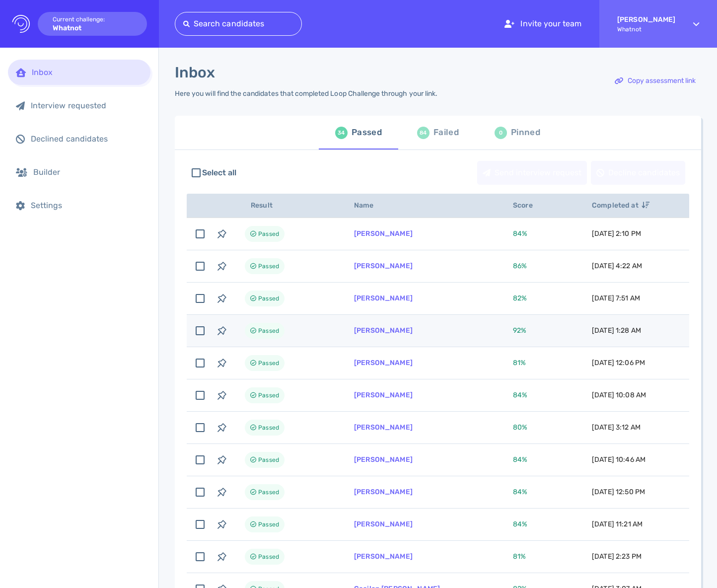 This screenshot has height=588, width=717. What do you see at coordinates (654, 81) in the screenshot?
I see `div: Copy assessment link` at bounding box center [654, 81].